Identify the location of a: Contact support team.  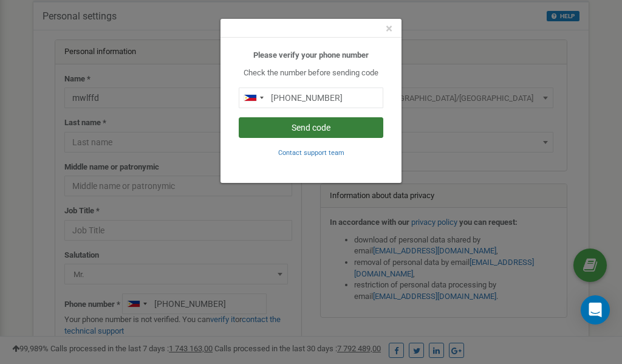
(311, 152).